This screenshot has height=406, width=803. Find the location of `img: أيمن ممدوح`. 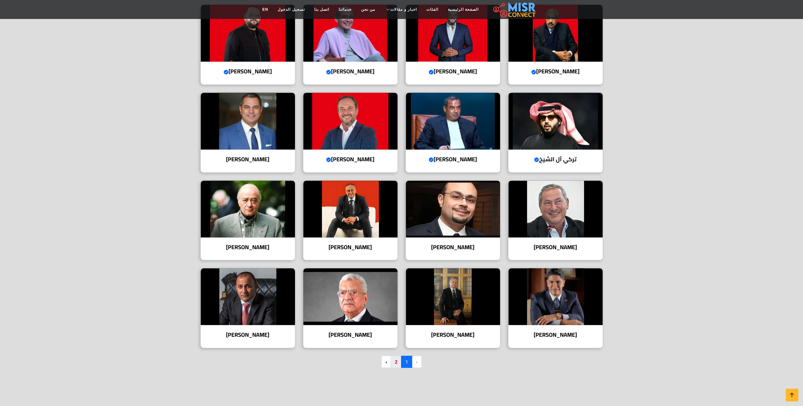

img: أيمن ممدوح is located at coordinates (453, 33).